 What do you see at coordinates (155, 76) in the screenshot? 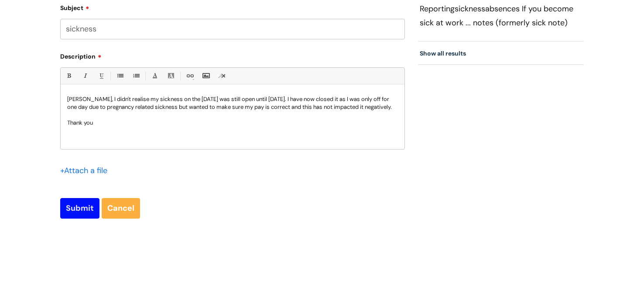
I see `a: Font Color` at bounding box center [155, 76].